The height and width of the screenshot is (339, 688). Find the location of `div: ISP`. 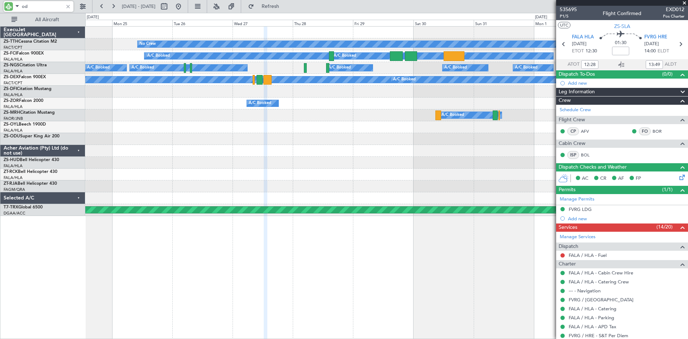

div: ISP is located at coordinates (573, 155).